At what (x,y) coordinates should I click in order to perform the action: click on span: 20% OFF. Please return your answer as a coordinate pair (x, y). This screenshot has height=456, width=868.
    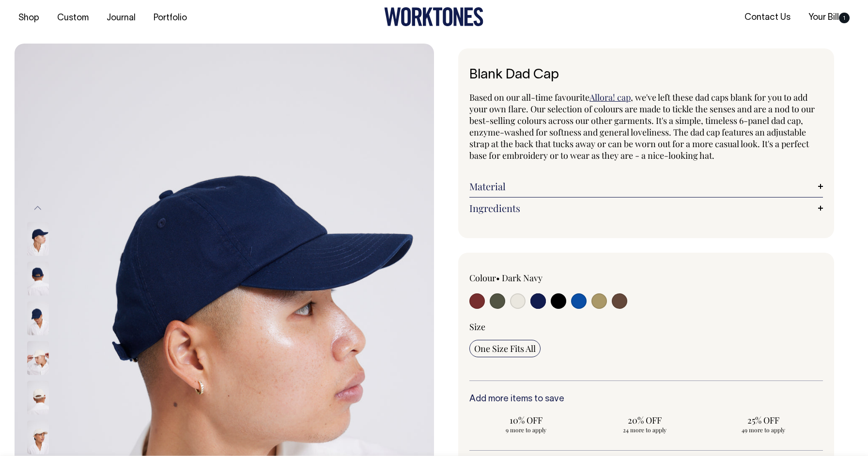
    Looking at the image, I should click on (645, 420).